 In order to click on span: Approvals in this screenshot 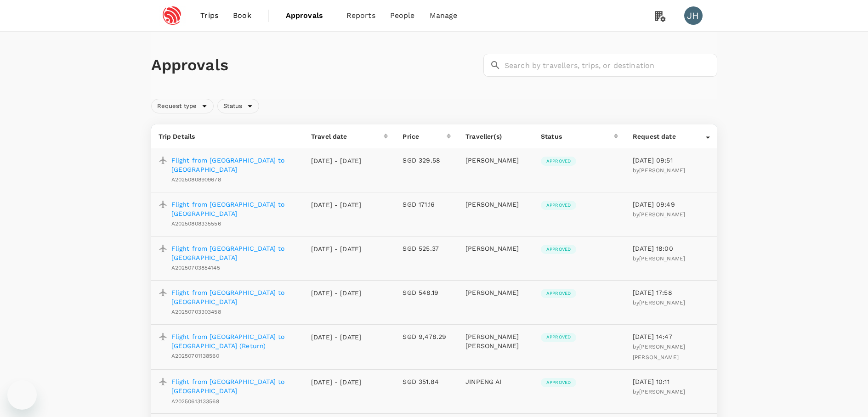, I will do `click(309, 16)`.